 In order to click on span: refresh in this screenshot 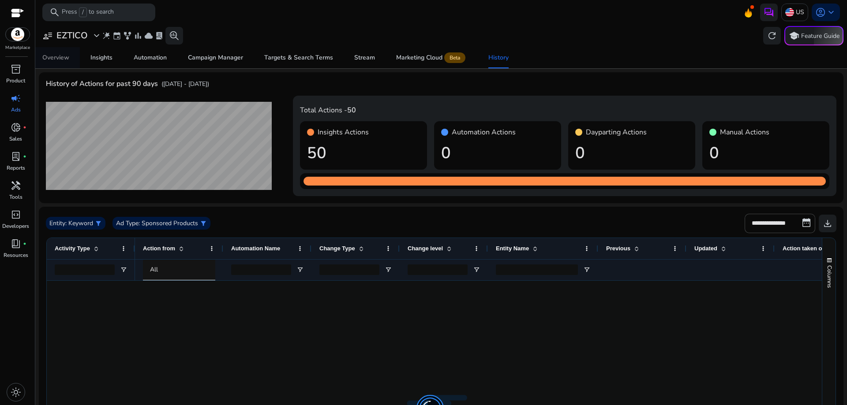, I will do `click(772, 36)`.